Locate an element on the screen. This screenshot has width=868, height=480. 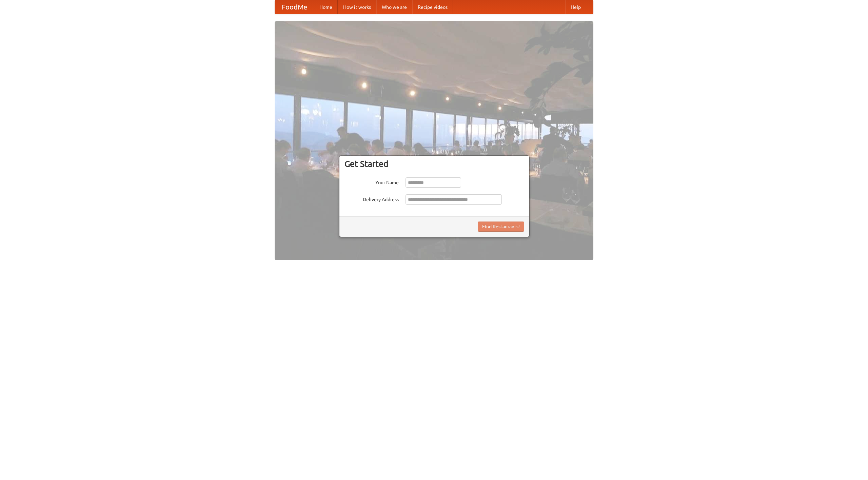
button: Find Restaurants! is located at coordinates (500, 226).